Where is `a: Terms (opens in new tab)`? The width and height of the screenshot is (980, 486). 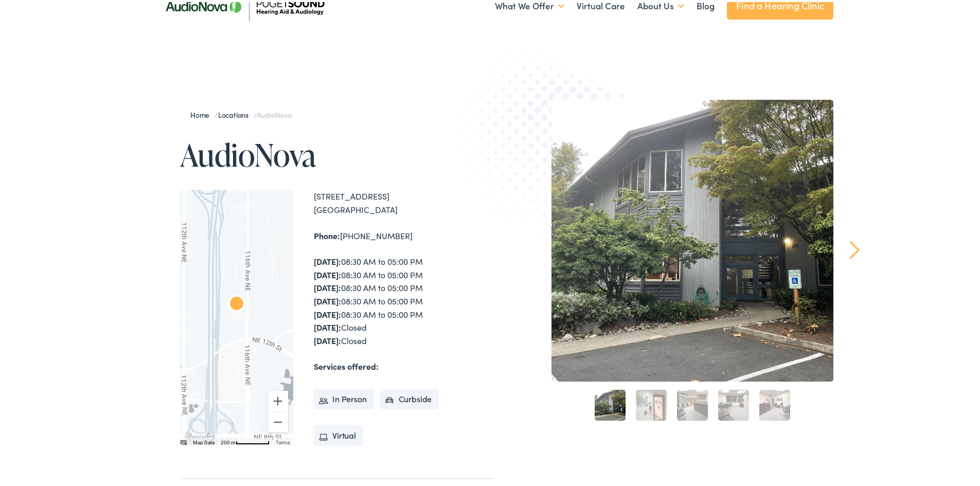 a: Terms (opens in new tab) is located at coordinates (283, 440).